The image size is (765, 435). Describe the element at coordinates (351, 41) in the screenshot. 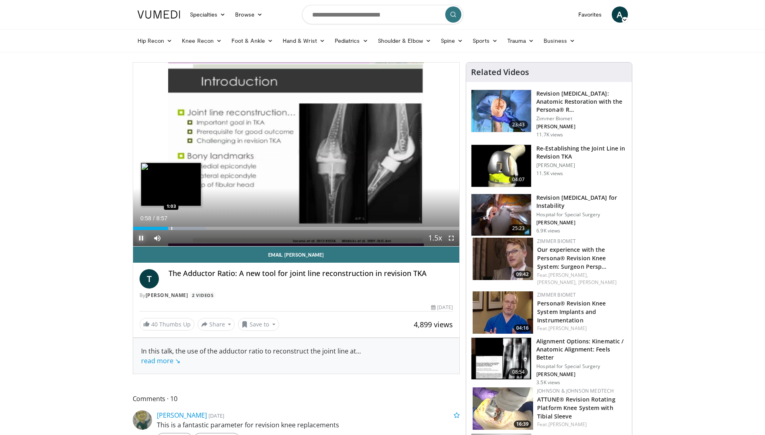

I see `a: Pediatrics` at that location.